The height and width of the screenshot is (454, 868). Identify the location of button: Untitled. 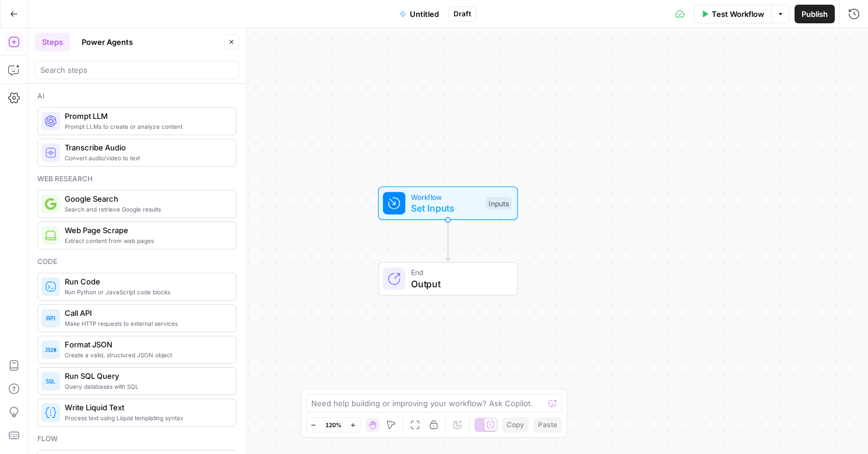
(419, 14).